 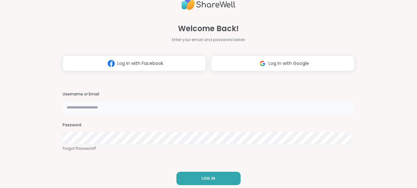 What do you see at coordinates (209, 40) in the screenshot?
I see `span: Enter your email and password below` at bounding box center [209, 40].